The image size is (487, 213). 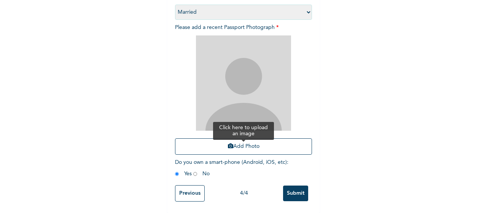 I want to click on div: 4 / 4, so click(x=244, y=193).